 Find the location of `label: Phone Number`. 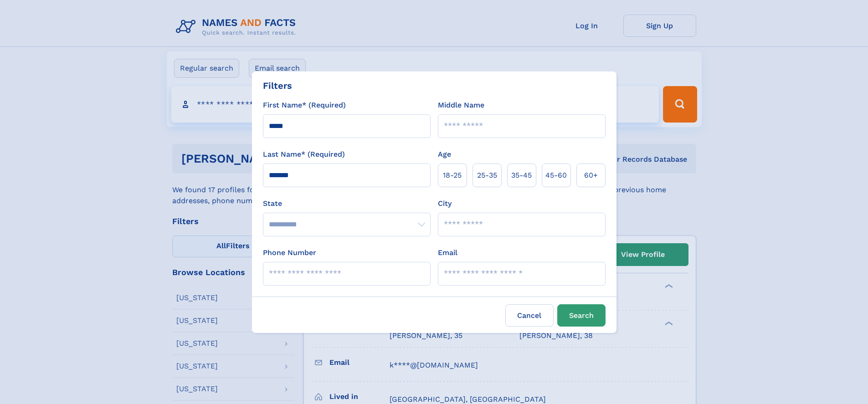

label: Phone Number is located at coordinates (289, 253).